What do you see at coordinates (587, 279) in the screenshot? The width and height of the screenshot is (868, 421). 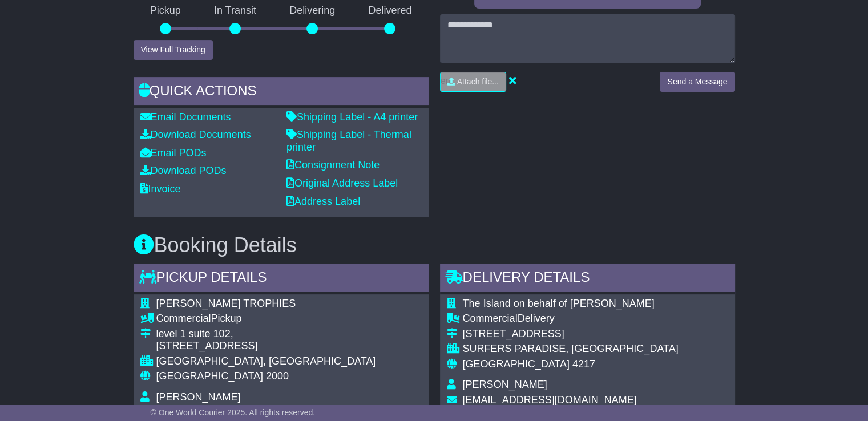 I see `div: Delivery Details` at bounding box center [587, 279].